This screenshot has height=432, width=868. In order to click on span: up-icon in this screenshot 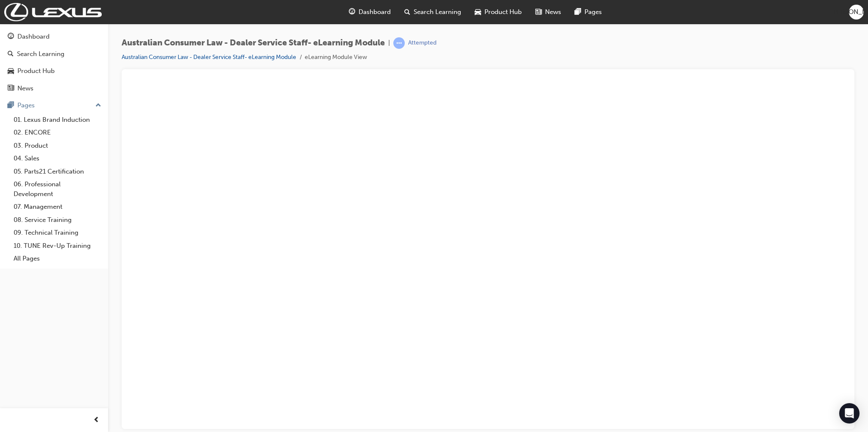, I will do `click(98, 106)`.